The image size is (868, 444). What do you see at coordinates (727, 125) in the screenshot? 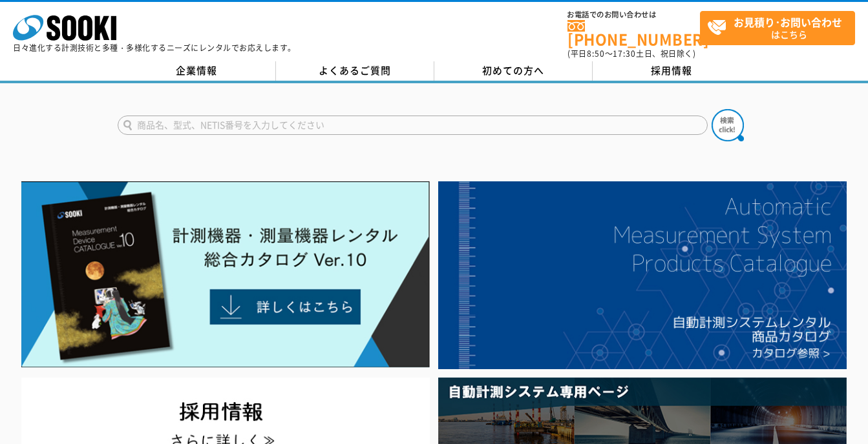
I see `img: btn_search.png` at bounding box center [727, 125].